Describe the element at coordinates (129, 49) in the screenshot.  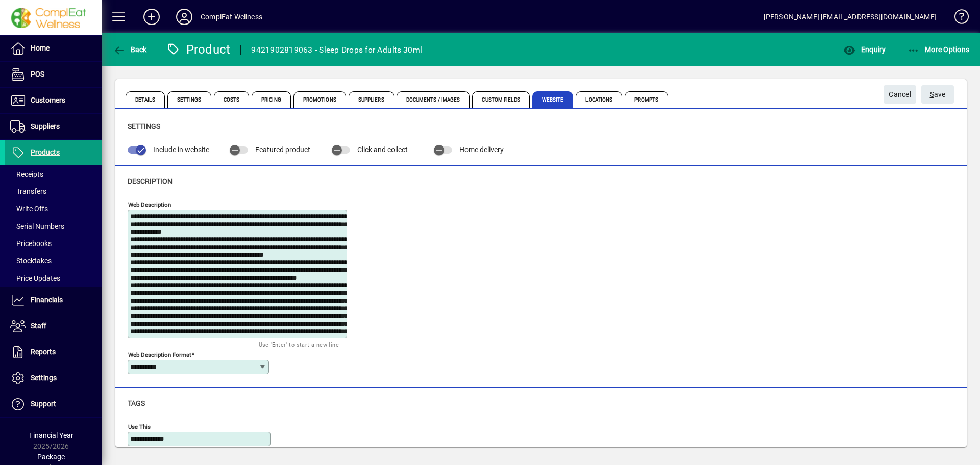
I see `span: Back` at that location.